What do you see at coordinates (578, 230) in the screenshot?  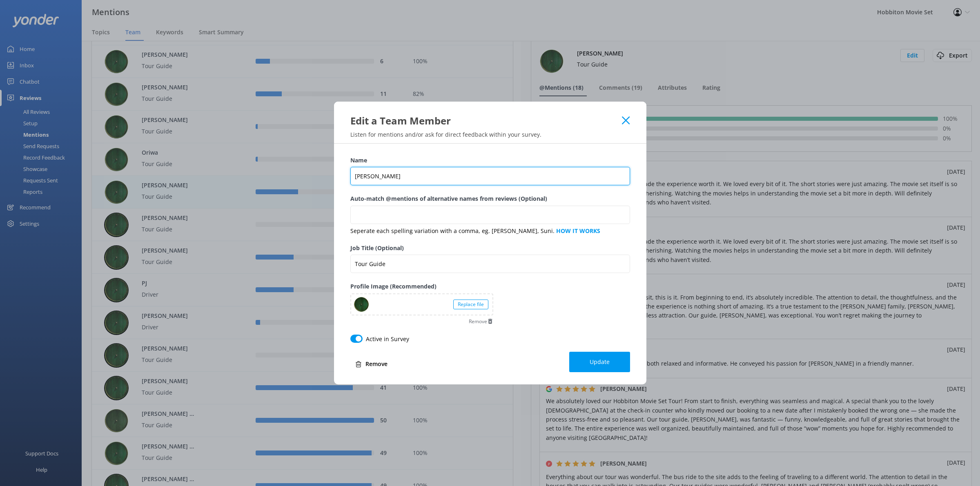 I see `b: HOW IT WORKS` at bounding box center [578, 230].